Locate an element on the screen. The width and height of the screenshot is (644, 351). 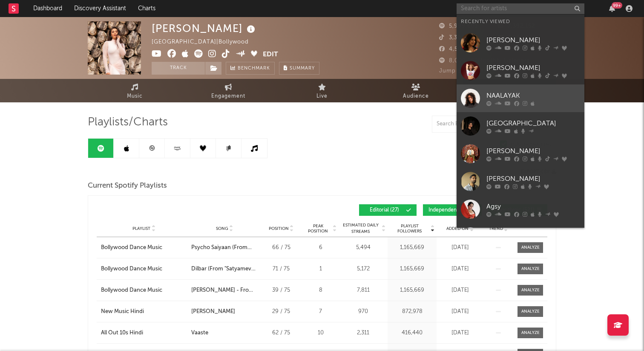
div: 5,172 is located at coordinates (363, 269).